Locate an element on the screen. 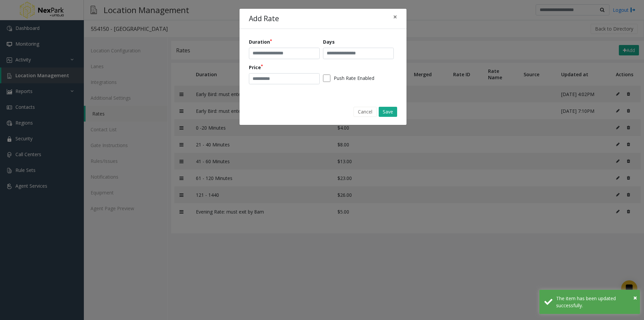 The image size is (644, 320). label: Push Rate Enabled is located at coordinates (354, 78).